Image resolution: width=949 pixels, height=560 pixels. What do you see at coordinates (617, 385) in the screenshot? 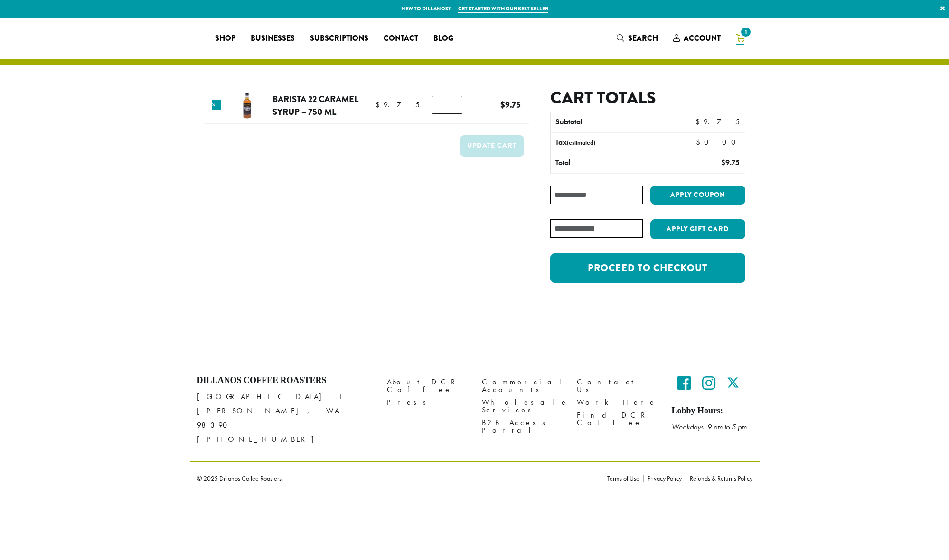
I see `a: Contact Us` at bounding box center [617, 385].